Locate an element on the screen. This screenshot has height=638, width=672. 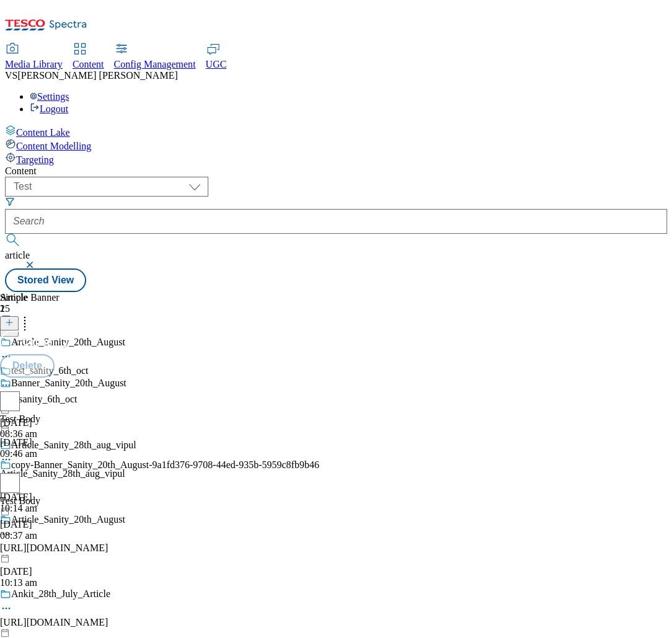
span: UGC is located at coordinates (217, 64).